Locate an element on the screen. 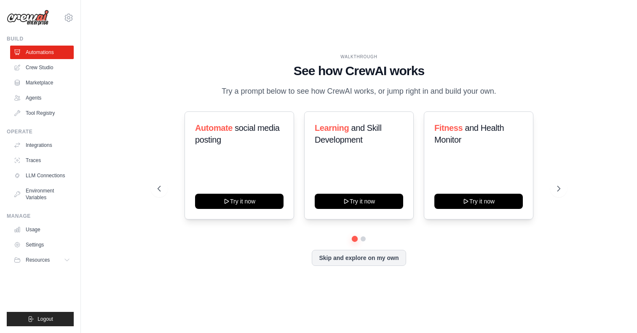 This screenshot has height=333, width=637. button: Skip and explore on my own is located at coordinates (359, 258).